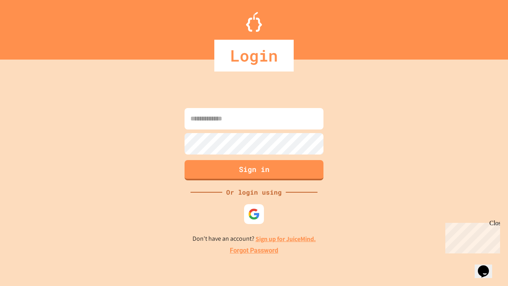 This screenshot has width=508, height=286. What do you see at coordinates (29, 27) in the screenshot?
I see `div: Chat with us now!Close` at bounding box center [29, 27].